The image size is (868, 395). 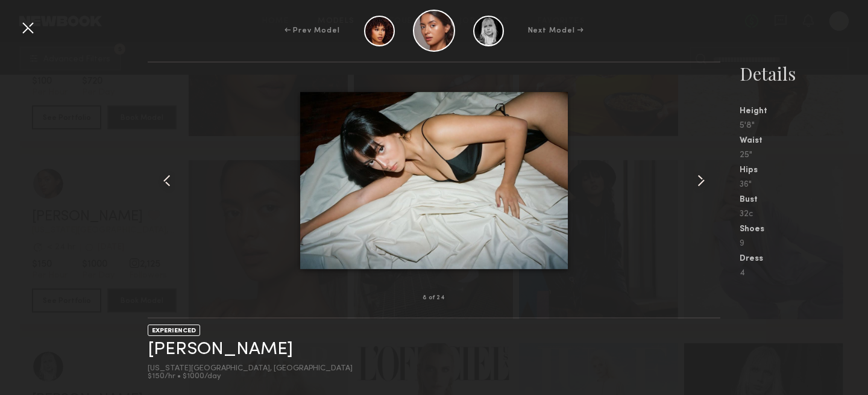 I want to click on div: 5'8", so click(x=803, y=126).